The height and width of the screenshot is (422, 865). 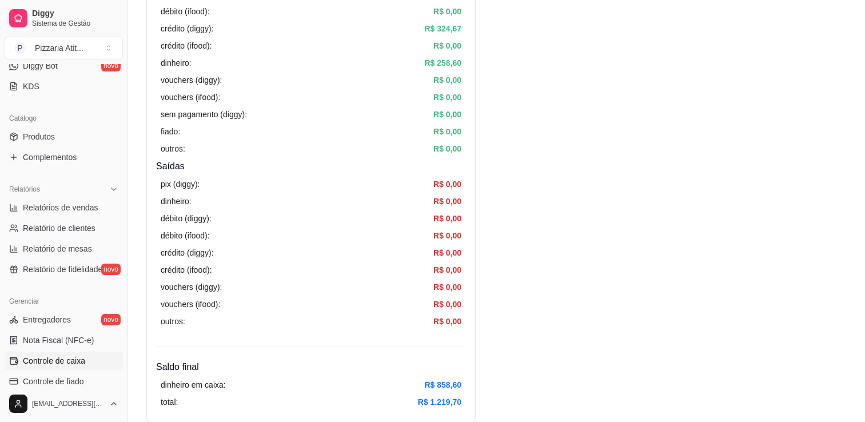 I want to click on a: Relatório de mesas, so click(x=63, y=249).